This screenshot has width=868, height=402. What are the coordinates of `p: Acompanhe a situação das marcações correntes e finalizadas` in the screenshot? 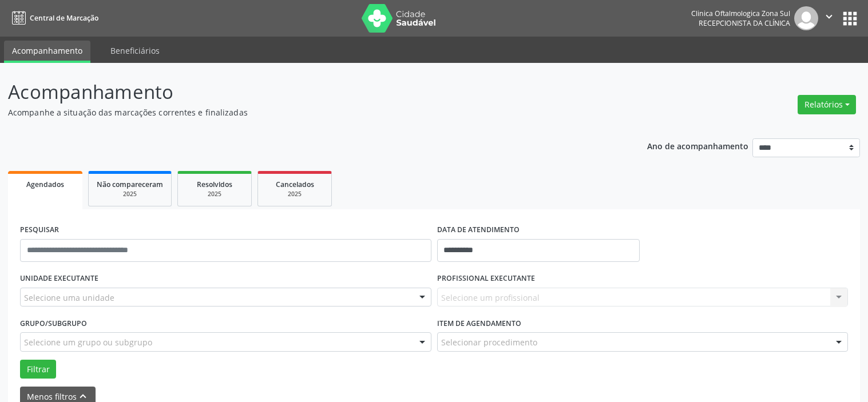 It's located at (306, 112).